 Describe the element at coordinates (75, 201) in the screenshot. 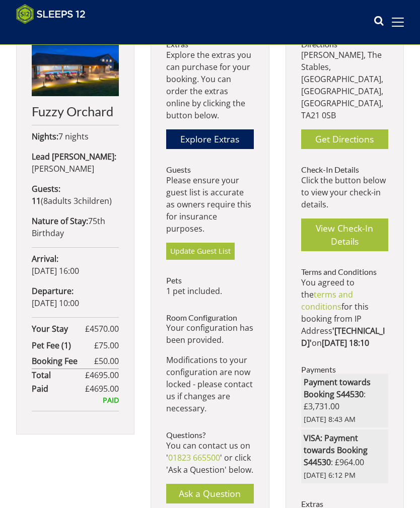

I see `span: 3` at that location.